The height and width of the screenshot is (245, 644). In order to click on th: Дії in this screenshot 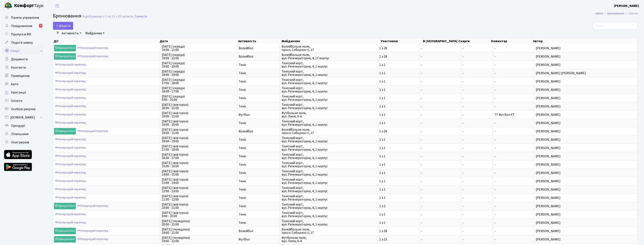, I will do `click(106, 41)`.